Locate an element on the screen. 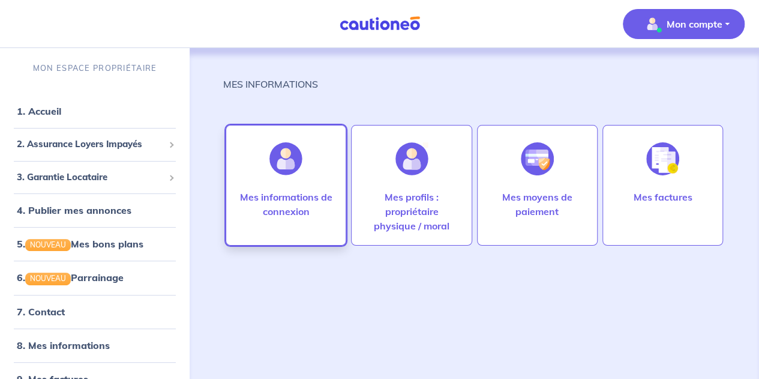 This screenshot has height=379, width=759. a: 8. Mes informations is located at coordinates (63, 345).